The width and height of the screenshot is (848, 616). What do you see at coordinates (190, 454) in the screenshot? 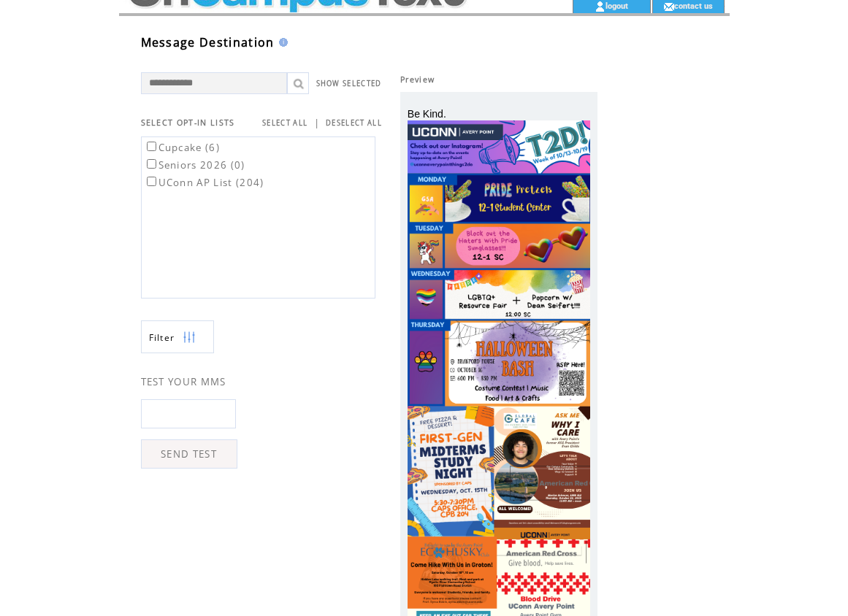
I see `a: SEND TEST` at bounding box center [190, 454].